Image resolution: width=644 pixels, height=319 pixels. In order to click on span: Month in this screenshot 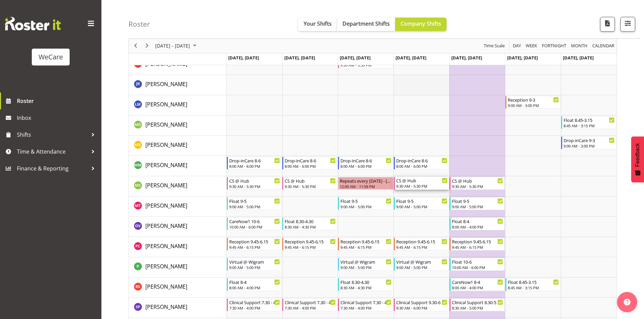, I will do `click(579, 46)`.